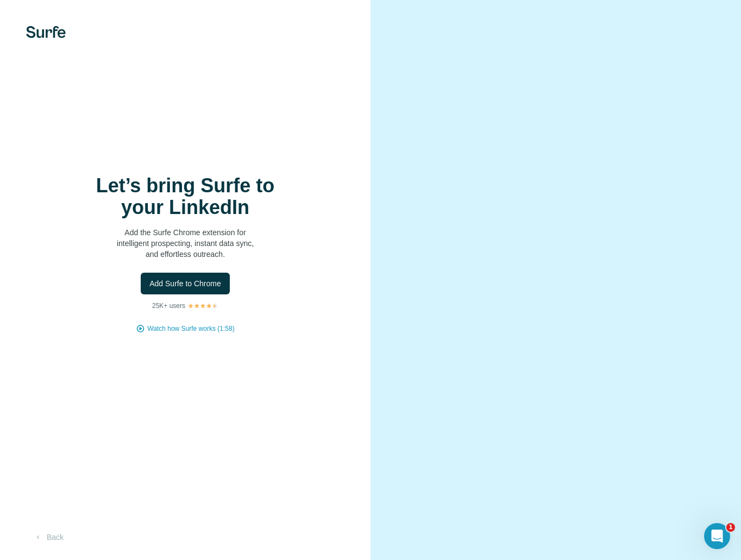 Image resolution: width=741 pixels, height=560 pixels. I want to click on h1: Let’s bring Surfe to your LinkedIn, so click(186, 197).